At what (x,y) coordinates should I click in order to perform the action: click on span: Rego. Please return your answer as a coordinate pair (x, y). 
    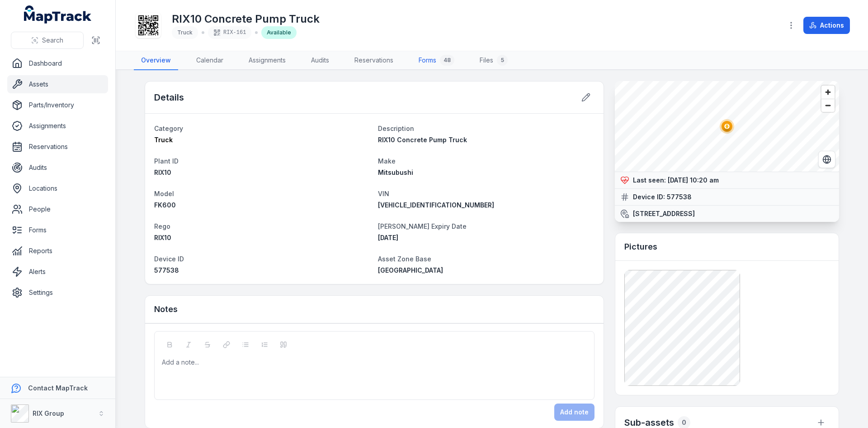
    Looking at the image, I should click on (162, 226).